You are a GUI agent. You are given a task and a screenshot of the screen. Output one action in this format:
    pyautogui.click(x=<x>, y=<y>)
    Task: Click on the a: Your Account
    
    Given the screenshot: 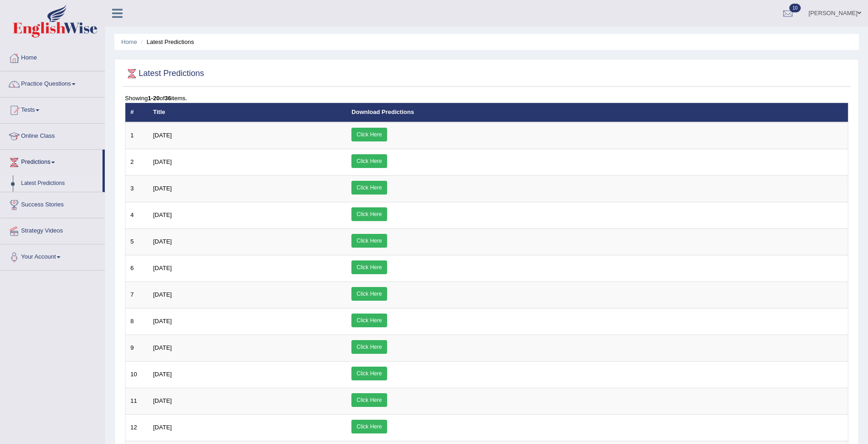 What is the action you would take?
    pyautogui.click(x=52, y=256)
    